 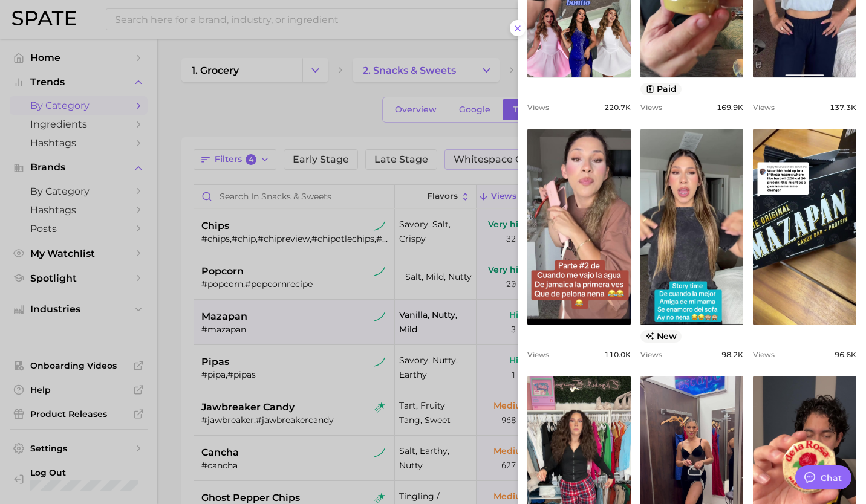 I want to click on span: 220.7k, so click(x=617, y=107).